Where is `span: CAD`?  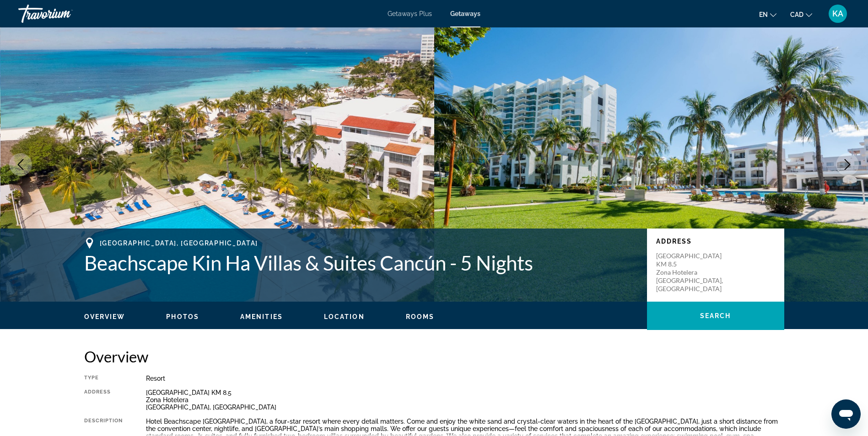
span: CAD is located at coordinates (796, 15).